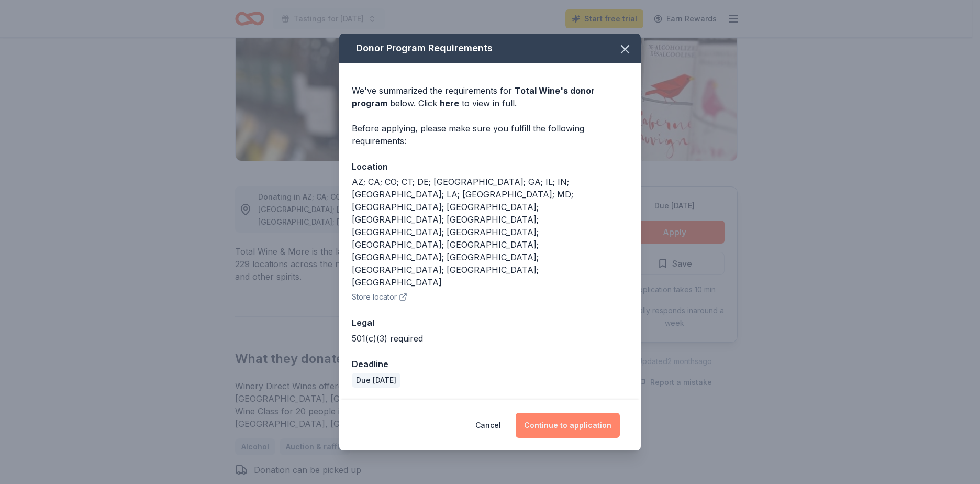 This screenshot has height=484, width=980. I want to click on div: Donor Program Requirements, so click(490, 48).